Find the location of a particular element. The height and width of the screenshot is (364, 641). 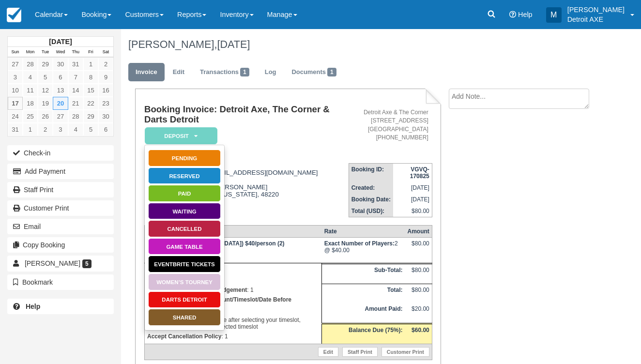

th: Rate is located at coordinates (363, 231).